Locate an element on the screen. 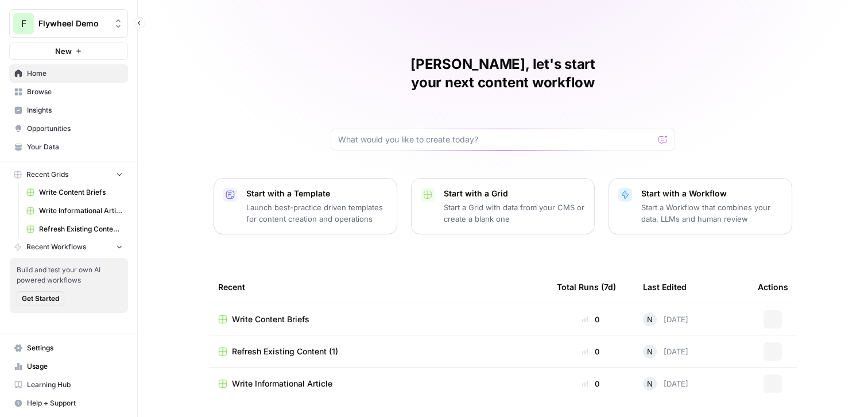 This screenshot has height=417, width=868. a: Your Data is located at coordinates (68, 147).